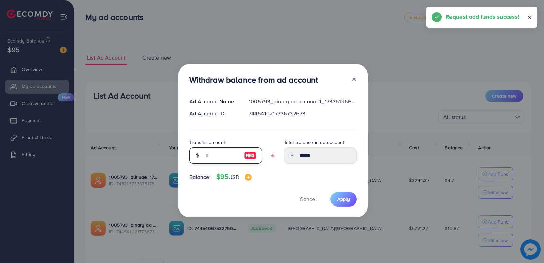  Describe the element at coordinates (308, 199) in the screenshot. I see `button: Cancel` at that location.